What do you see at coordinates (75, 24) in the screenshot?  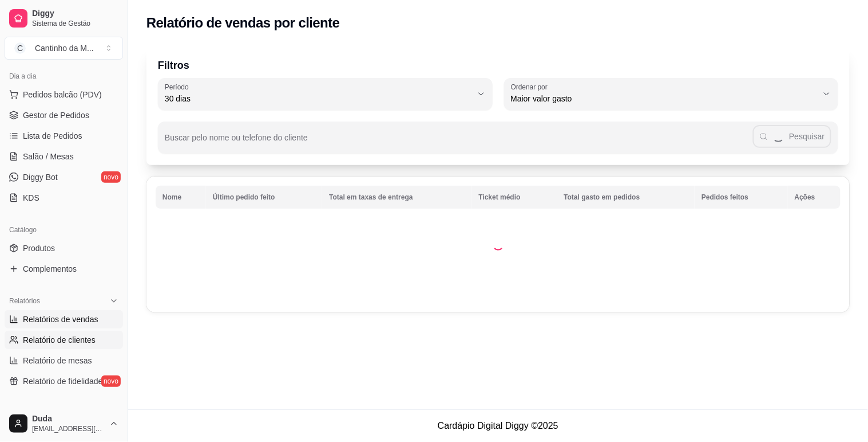 I see `span: Sistema de Gestão` at bounding box center [75, 24].